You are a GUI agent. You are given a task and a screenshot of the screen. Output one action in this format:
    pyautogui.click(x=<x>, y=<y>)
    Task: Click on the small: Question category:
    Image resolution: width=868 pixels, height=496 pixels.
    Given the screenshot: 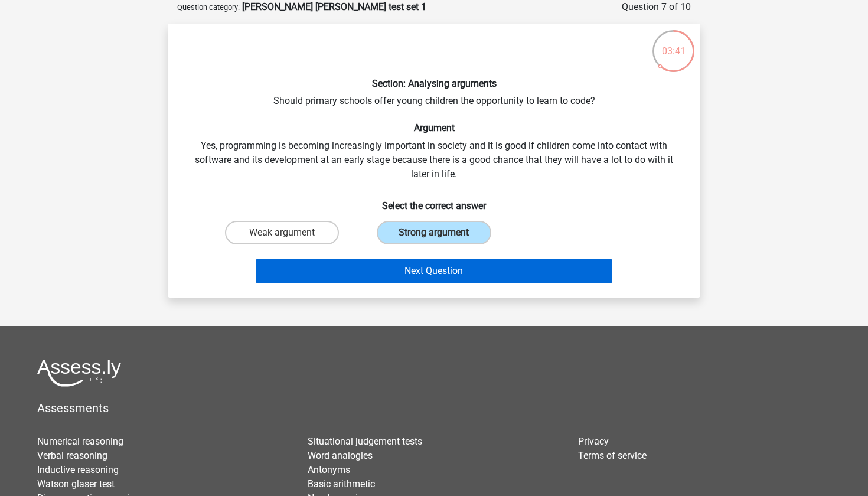 What is the action you would take?
    pyautogui.click(x=209, y=7)
    